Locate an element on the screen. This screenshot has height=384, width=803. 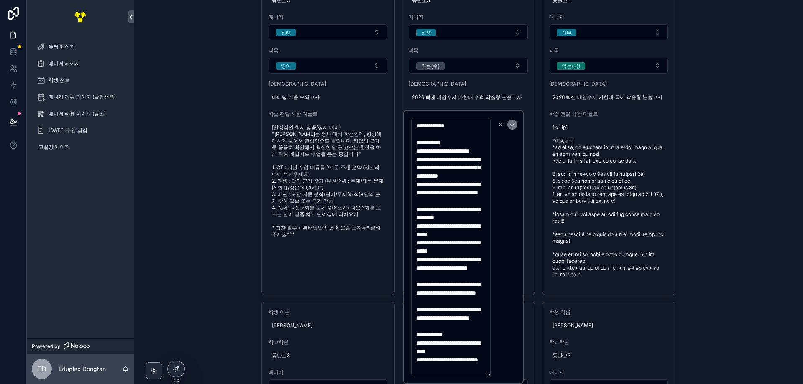
span: ED is located at coordinates (42, 369).